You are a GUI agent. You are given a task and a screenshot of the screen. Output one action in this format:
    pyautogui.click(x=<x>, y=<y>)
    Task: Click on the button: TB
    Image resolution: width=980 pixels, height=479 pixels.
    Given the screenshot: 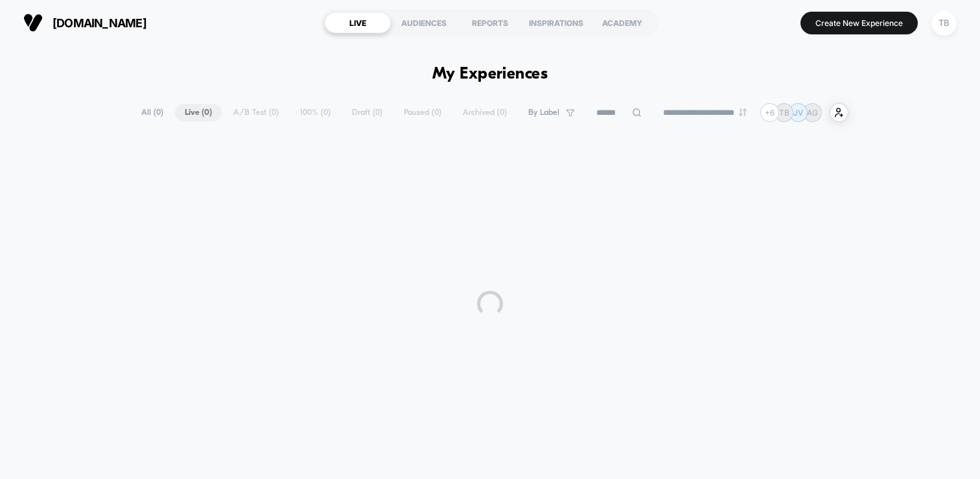 What is the action you would take?
    pyautogui.click(x=944, y=23)
    